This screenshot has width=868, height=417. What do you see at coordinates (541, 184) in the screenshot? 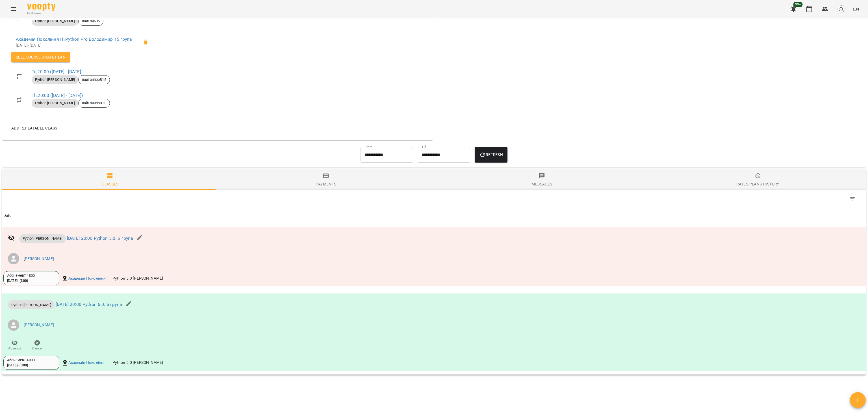
I see `div: Messages` at bounding box center [541, 184].